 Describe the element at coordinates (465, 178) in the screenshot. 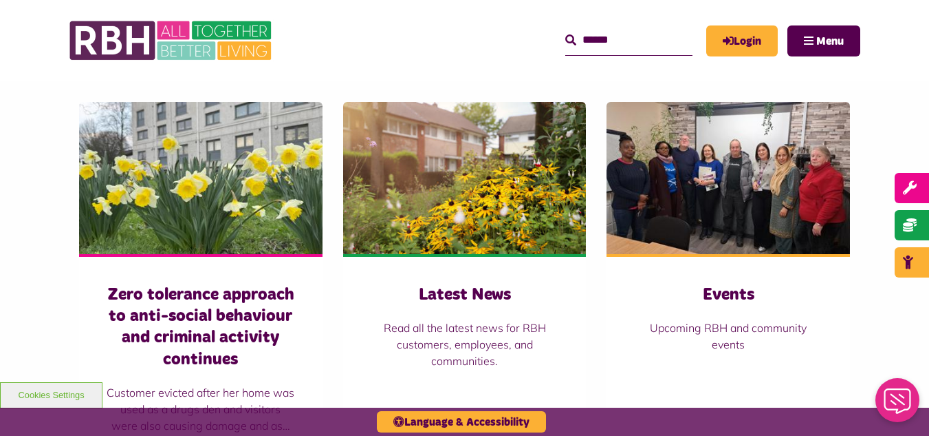

I see `img: SAZ MEDIA RBH HOUSING4` at that location.